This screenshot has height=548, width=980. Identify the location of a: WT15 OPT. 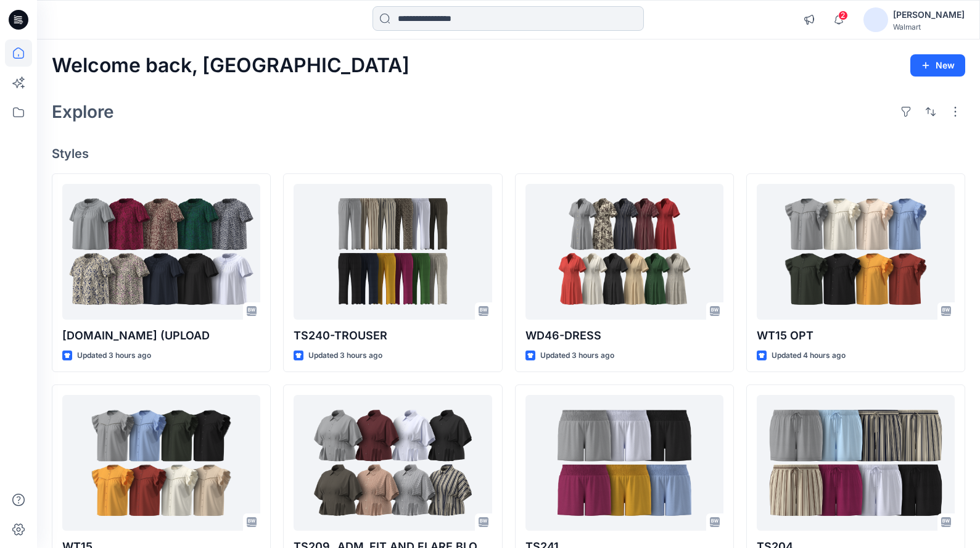
(855, 252).